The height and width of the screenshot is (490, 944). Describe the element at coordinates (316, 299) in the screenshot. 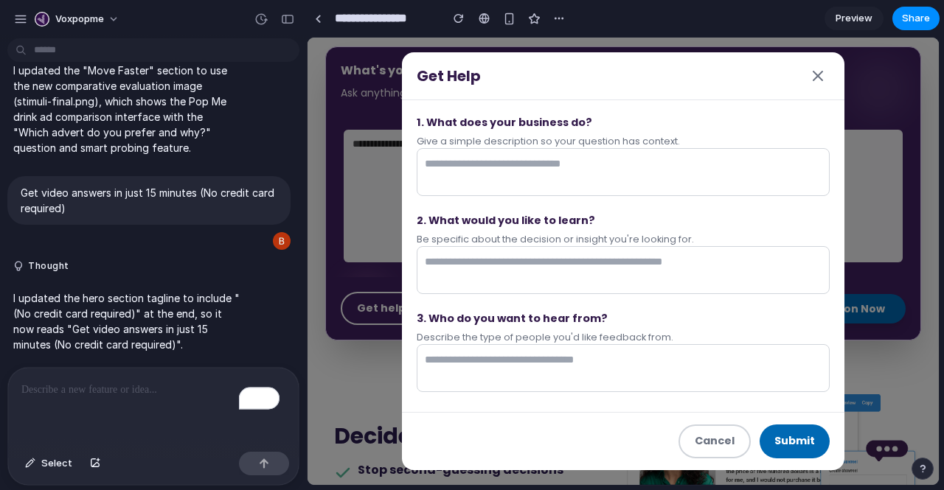

I see `p: Describe the type of people you'd like feedback from.` at that location.